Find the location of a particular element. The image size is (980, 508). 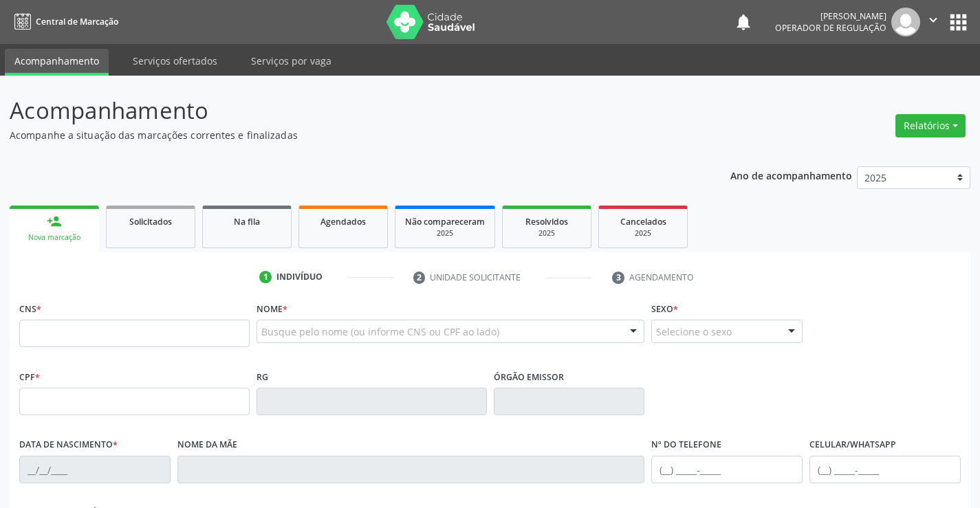

button: Relatórios is located at coordinates (930, 126).